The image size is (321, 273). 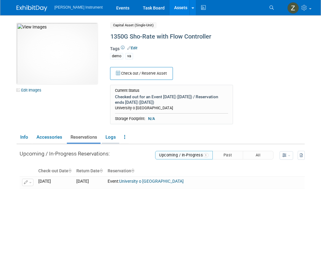 I want to click on span: Upcoming / In-Progress Reservations:, so click(x=65, y=154).